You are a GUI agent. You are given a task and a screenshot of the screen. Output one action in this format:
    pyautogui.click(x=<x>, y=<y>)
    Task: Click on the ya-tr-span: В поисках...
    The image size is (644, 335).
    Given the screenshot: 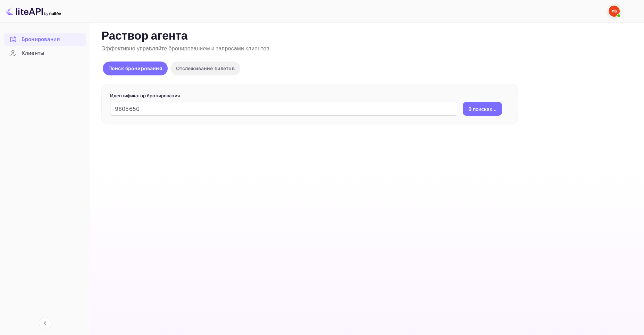 What is the action you would take?
    pyautogui.click(x=482, y=109)
    